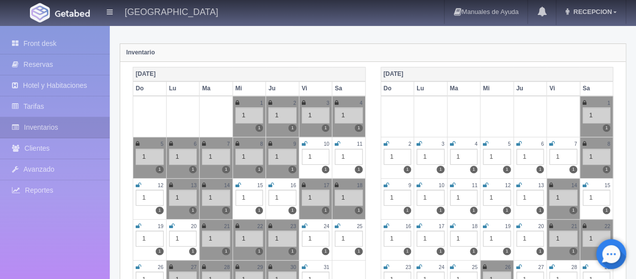  Describe the element at coordinates (162, 144) in the screenshot. I see `small: 5` at that location.